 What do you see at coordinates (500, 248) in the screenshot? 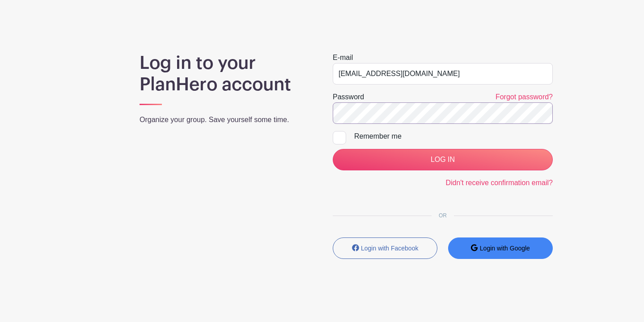
I see `button: Login with Google` at bounding box center [500, 248].